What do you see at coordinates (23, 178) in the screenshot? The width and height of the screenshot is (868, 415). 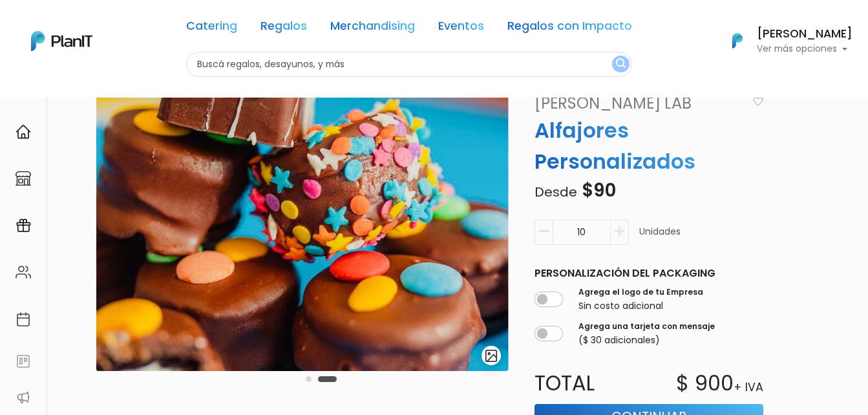 I see `img: marketplace-4ceaa7011d94191e9ded77b95e3339b90024bf715f7c57f8cf31f2d8c509eaba.svg` at bounding box center [23, 178].